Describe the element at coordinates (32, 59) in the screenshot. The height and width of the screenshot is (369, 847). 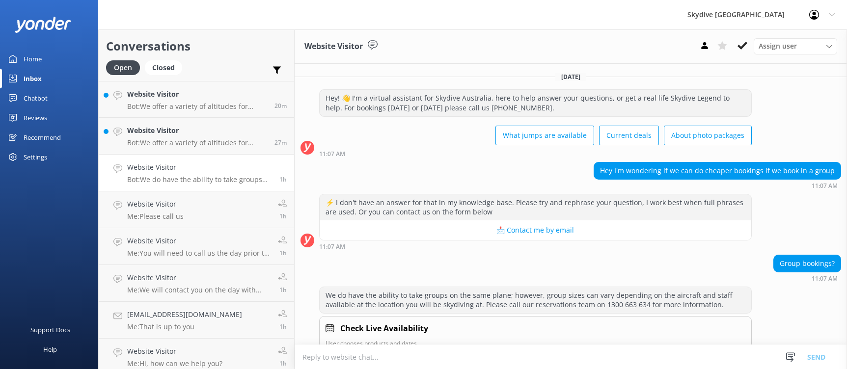
I see `div: Home` at that location.